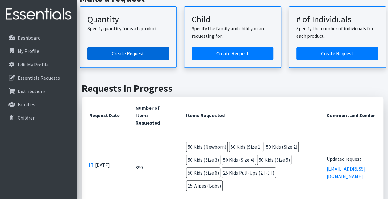 This screenshot has width=388, height=199. Describe the element at coordinates (233, 53) in the screenshot. I see `a: Create a request for a child or family` at that location.